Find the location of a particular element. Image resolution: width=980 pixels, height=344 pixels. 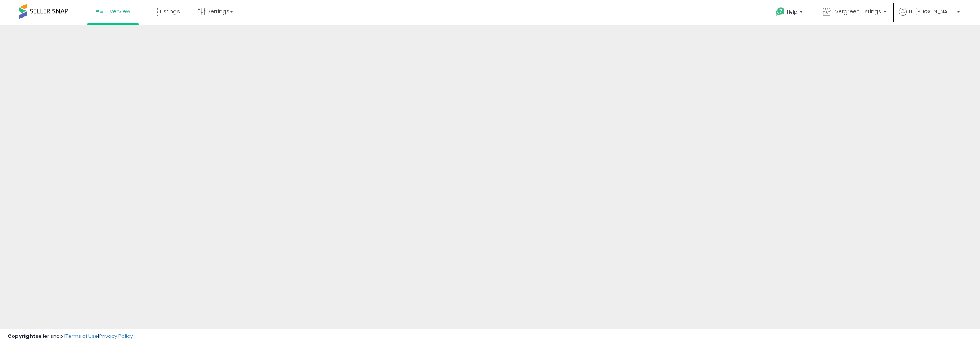

a: Terms of Use is located at coordinates (81, 336).